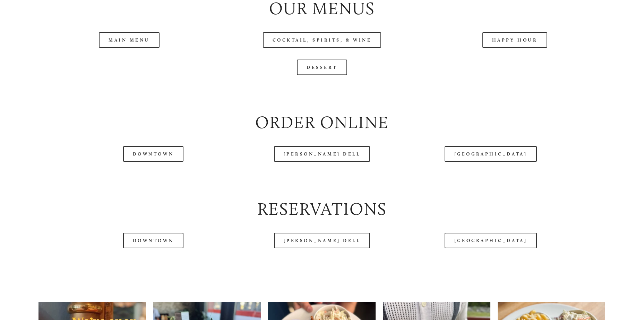 Image resolution: width=644 pixels, height=320 pixels. Describe the element at coordinates (322, 67) in the screenshot. I see `a: Dessert` at that location.